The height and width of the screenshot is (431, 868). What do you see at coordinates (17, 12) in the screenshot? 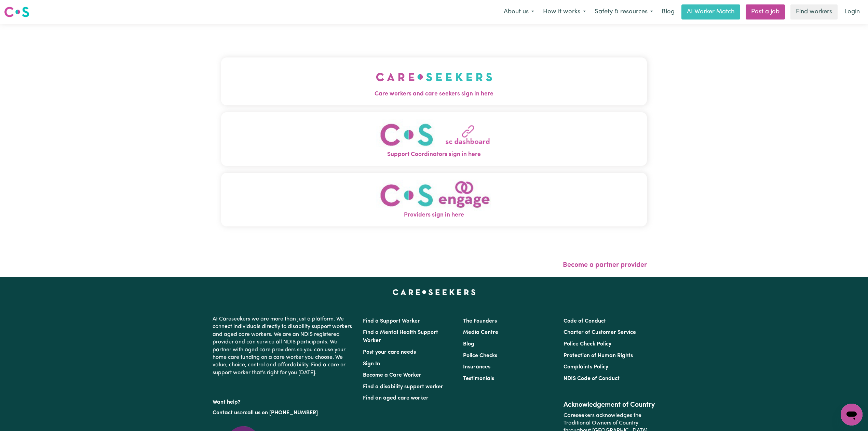
I see `img: Careseekers logo` at bounding box center [17, 12].